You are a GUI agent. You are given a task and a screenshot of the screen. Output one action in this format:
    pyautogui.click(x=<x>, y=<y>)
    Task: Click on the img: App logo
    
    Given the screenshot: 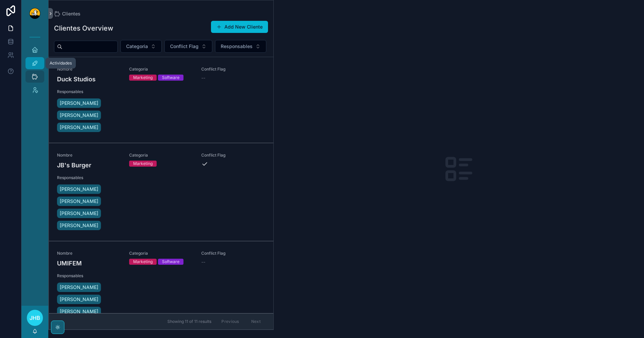 What is the action you would take?
    pyautogui.click(x=35, y=14)
    